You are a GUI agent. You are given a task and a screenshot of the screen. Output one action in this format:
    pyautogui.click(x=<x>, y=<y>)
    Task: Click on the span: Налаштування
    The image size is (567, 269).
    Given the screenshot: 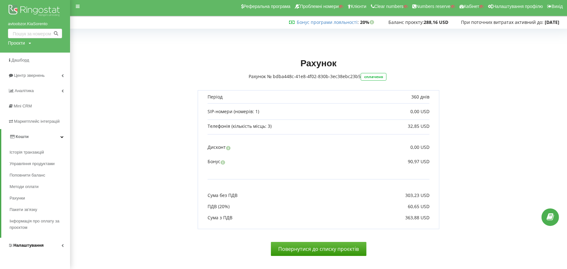 What is the action you would take?
    pyautogui.click(x=28, y=245)
    